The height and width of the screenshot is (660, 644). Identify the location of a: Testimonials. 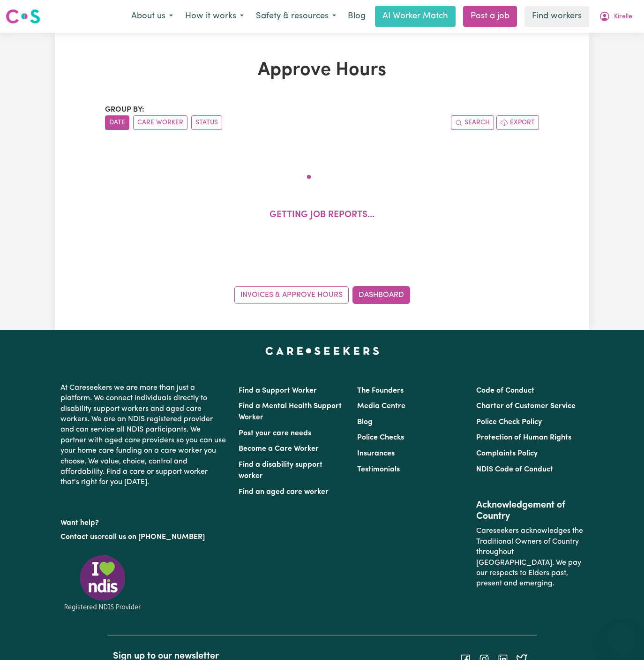
(379, 470).